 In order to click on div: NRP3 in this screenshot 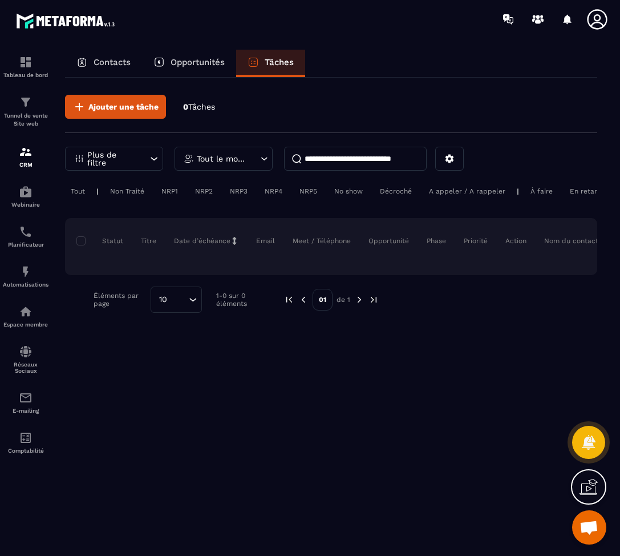, I will do `click(239, 191)`.